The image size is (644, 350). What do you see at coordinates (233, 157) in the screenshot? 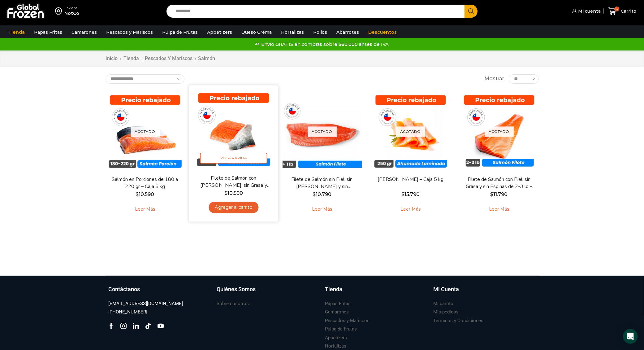
I see `span: Vista Rápida` at bounding box center [233, 157].